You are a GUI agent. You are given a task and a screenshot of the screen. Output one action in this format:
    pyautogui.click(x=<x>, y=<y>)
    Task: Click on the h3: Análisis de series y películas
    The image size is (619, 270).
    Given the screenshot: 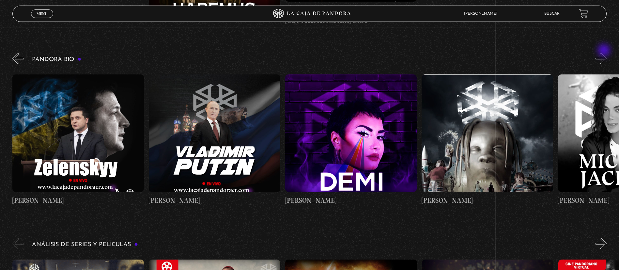 What is the action you would take?
    pyautogui.click(x=85, y=244)
    